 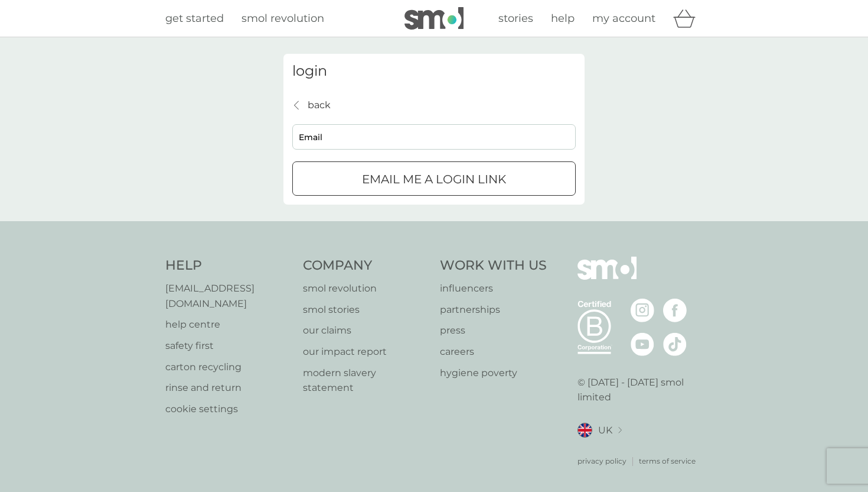 What do you see at coordinates (516, 18) in the screenshot?
I see `a: stories` at bounding box center [516, 18].